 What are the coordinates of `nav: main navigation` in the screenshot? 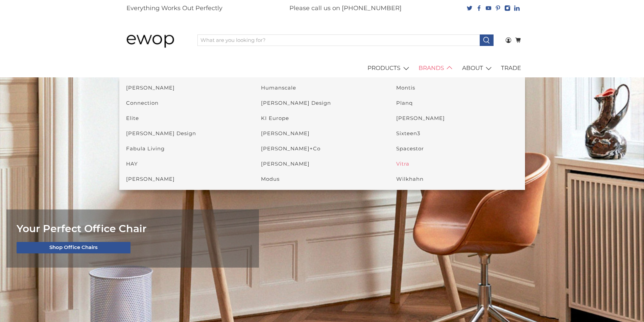 It's located at (322, 68).